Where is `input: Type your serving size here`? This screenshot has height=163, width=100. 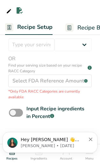 input: Type your serving size here is located at coordinates (31, 45).